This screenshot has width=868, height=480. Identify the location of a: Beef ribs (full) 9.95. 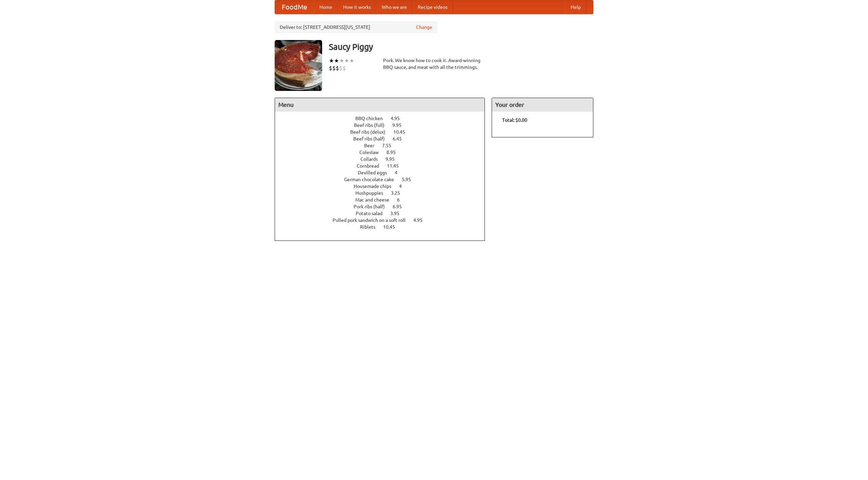
(384, 125).